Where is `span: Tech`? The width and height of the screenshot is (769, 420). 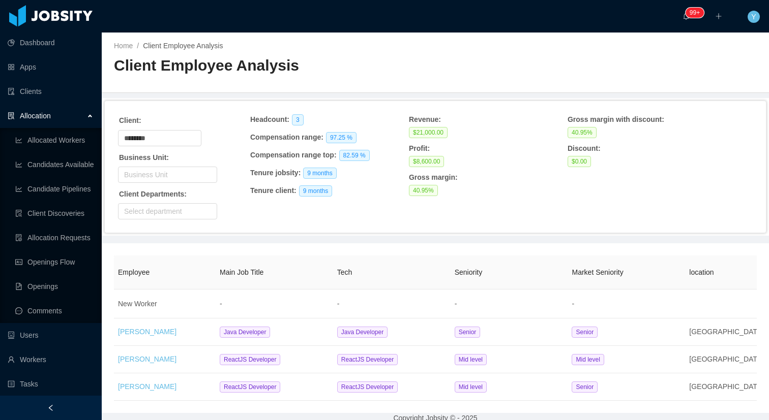
span: Tech is located at coordinates (345, 273).